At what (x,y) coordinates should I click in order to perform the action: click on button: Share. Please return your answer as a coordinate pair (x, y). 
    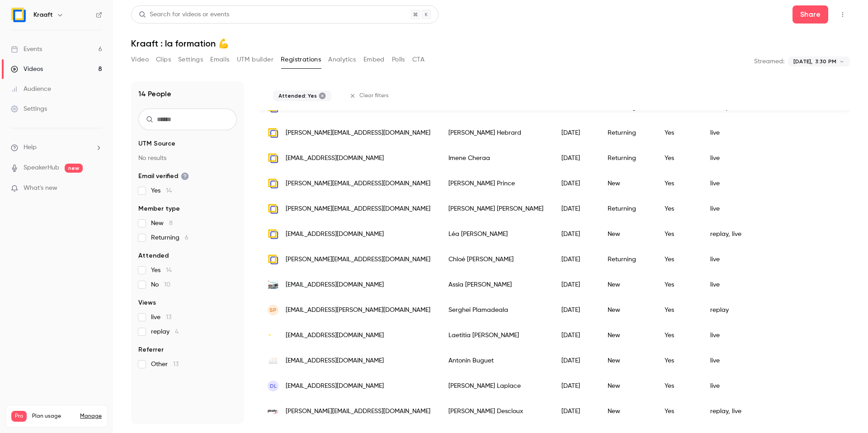
    Looking at the image, I should click on (810, 15).